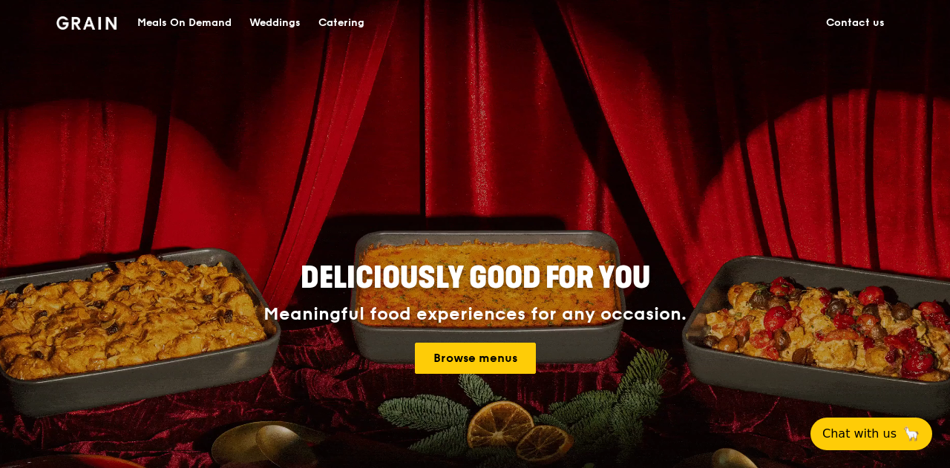  What do you see at coordinates (475, 315) in the screenshot?
I see `div: Meaningful food experiences for any occasion.` at bounding box center [475, 315].